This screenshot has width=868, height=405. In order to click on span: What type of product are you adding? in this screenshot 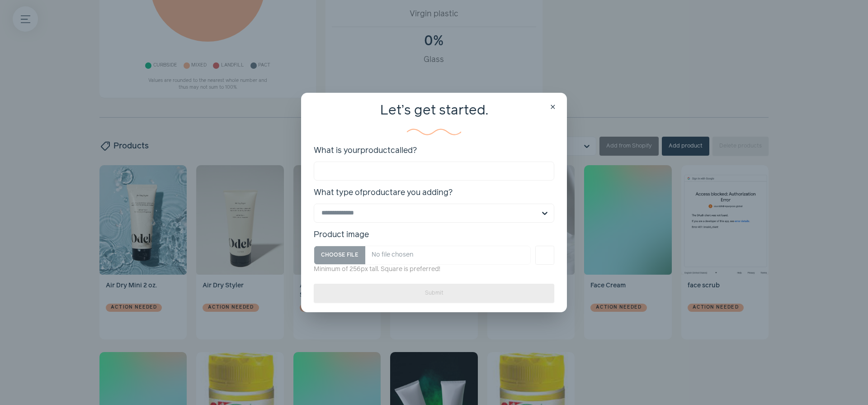, I will do `click(434, 193)`.